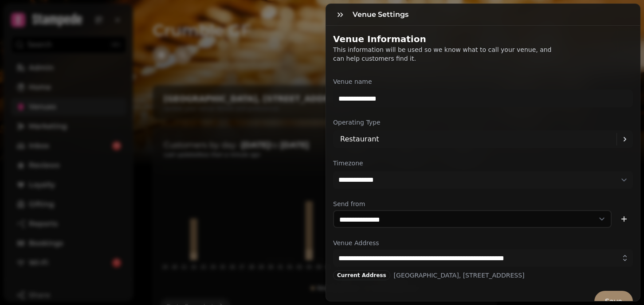 This screenshot has width=644, height=305. What do you see at coordinates (614, 301) in the screenshot?
I see `span: Save` at bounding box center [614, 301].